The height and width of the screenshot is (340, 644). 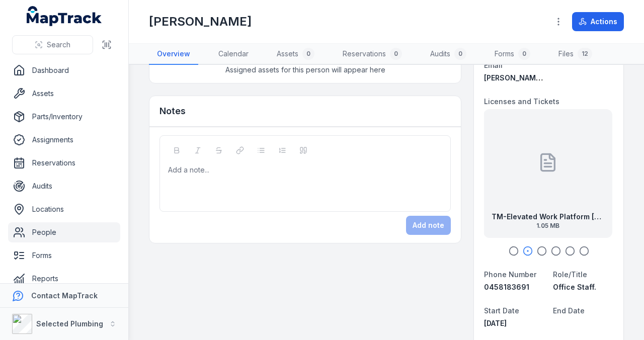 What do you see at coordinates (568, 311) in the screenshot?
I see `span: End Date` at bounding box center [568, 311].